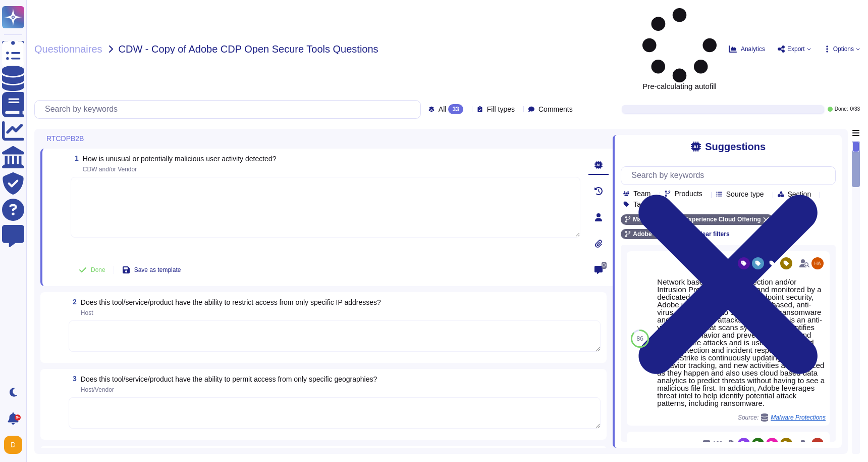 Image resolution: width=868 pixels, height=462 pixels. What do you see at coordinates (110, 170) in the screenshot?
I see `span: CDW and/or Vendor` at bounding box center [110, 170].